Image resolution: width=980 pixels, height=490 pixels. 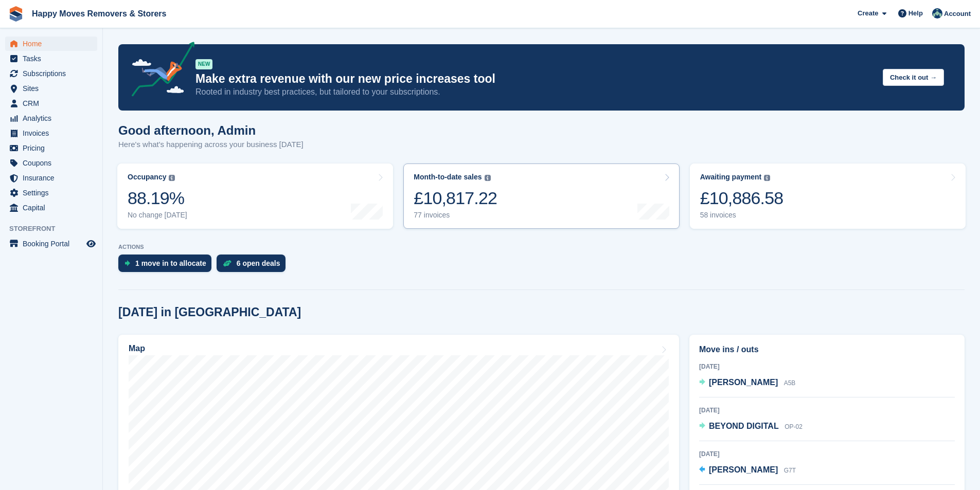 What do you see at coordinates (147, 177) in the screenshot?
I see `div: Occupancy` at bounding box center [147, 177].